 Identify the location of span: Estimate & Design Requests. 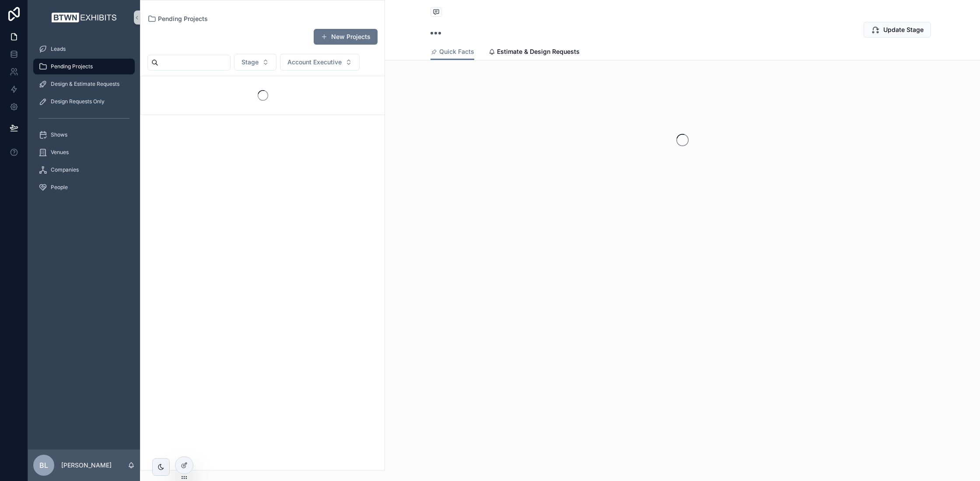
(538, 51).